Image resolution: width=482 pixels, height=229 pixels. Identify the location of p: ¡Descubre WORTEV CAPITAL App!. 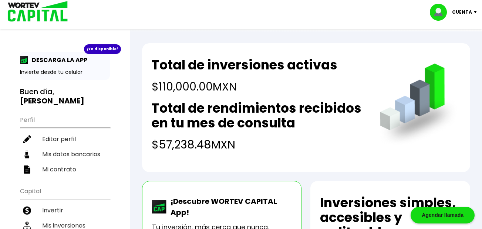
(229, 207).